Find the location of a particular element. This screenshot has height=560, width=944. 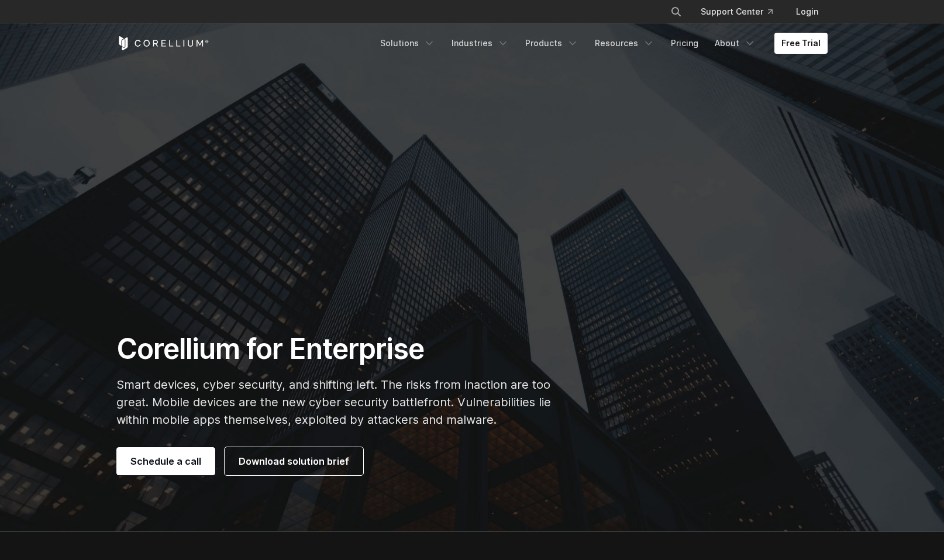

a: About is located at coordinates (735, 43).